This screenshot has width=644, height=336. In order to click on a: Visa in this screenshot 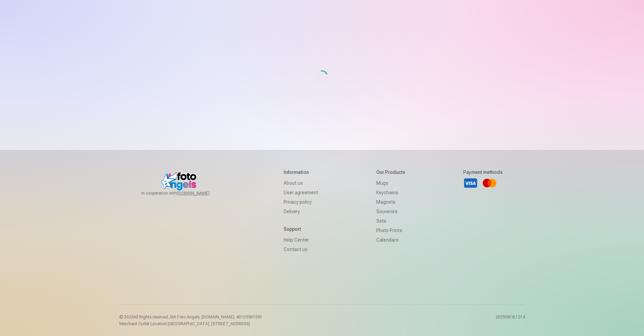, I will do `click(470, 183)`.